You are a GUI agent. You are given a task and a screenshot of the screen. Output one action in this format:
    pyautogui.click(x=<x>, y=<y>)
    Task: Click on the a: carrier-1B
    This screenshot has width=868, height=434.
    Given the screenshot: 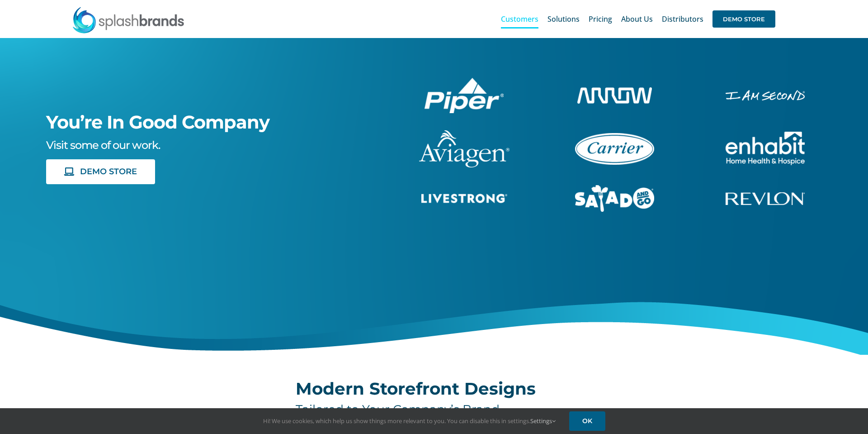 What is the action you would take?
    pyautogui.click(x=614, y=136)
    